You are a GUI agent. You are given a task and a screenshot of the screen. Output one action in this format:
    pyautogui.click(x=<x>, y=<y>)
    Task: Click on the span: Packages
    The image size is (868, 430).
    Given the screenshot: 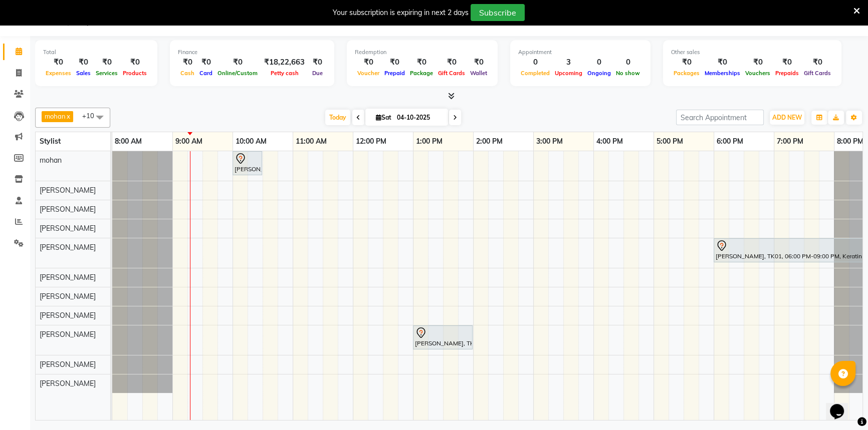 What is the action you would take?
    pyautogui.click(x=686, y=73)
    